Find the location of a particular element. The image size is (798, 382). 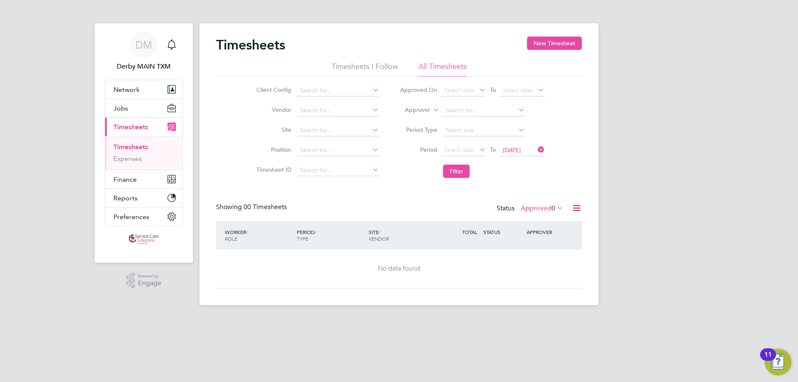

button: Preferences is located at coordinates (144, 217).